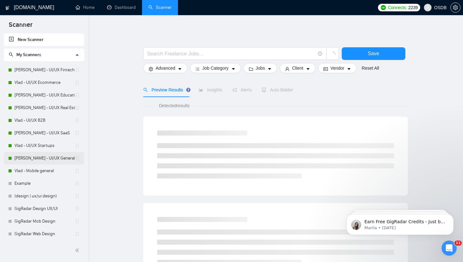 Image resolution: width=463 pixels, height=262 pixels. What do you see at coordinates (201, 90) in the screenshot?
I see `span: area-chart` at bounding box center [201, 90].